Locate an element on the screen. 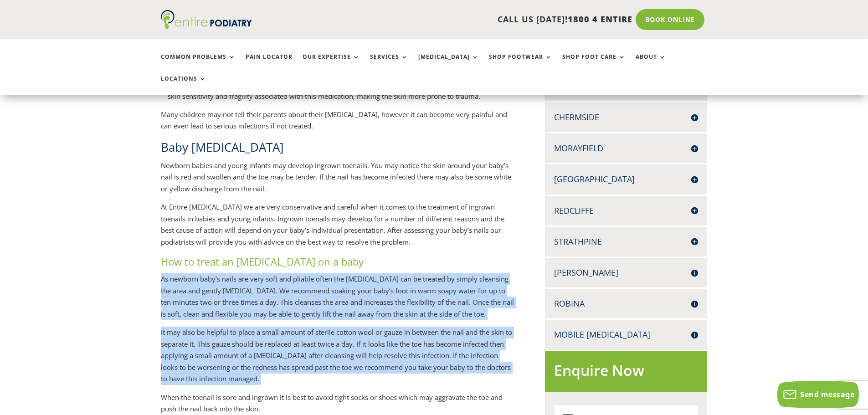  a: About is located at coordinates (651, 63).